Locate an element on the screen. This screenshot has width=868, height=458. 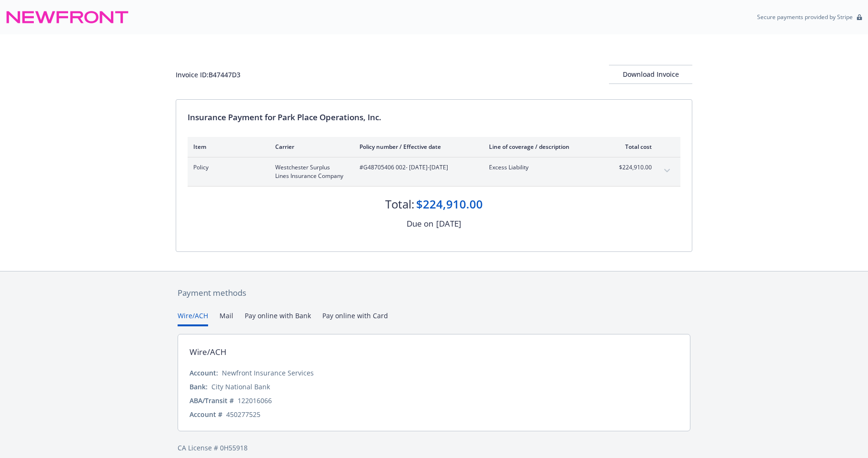
div: Insurance Payment for Park Place Operations, Inc. is located at coordinates (434, 117).